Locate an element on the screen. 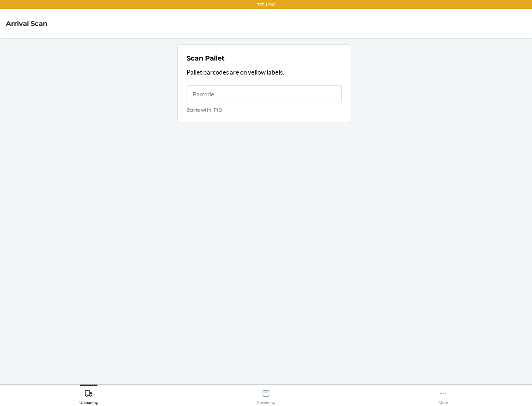 This screenshot has width=532, height=406. div: Unloading is located at coordinates (89, 396).